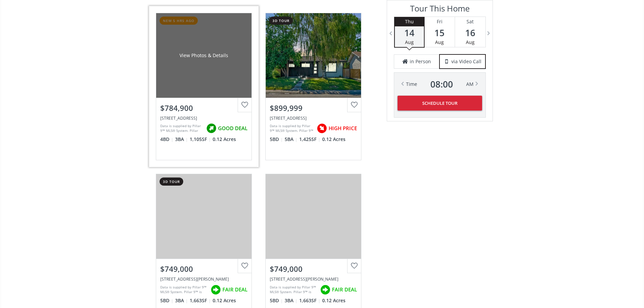 The image size is (644, 308). What do you see at coordinates (420, 61) in the screenshot?
I see `span: in Person` at bounding box center [420, 61].